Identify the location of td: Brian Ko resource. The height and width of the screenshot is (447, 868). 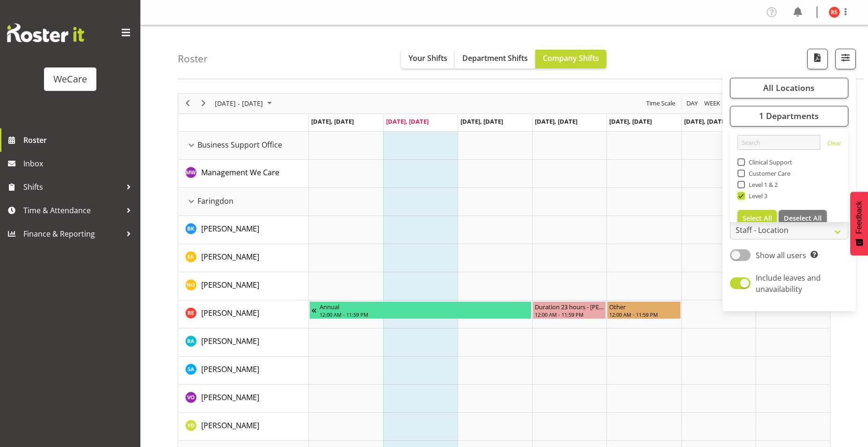
(244, 230).